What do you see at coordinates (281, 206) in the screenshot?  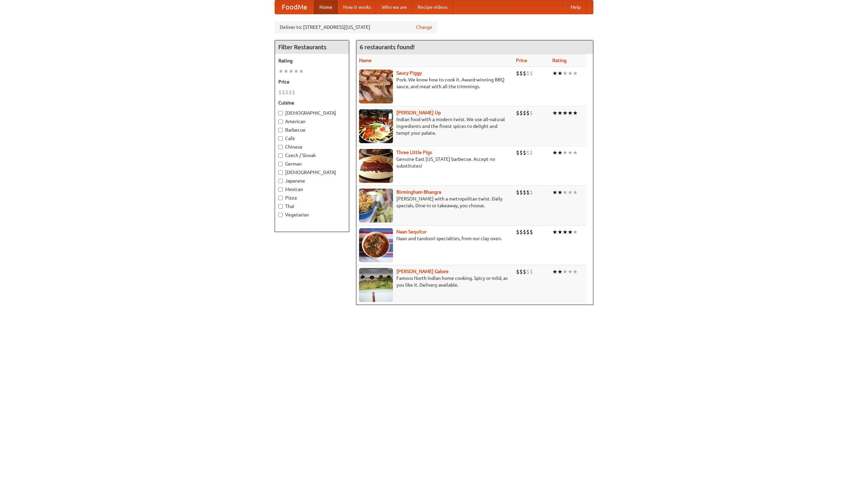 I see `input: Thai` at bounding box center [281, 206].